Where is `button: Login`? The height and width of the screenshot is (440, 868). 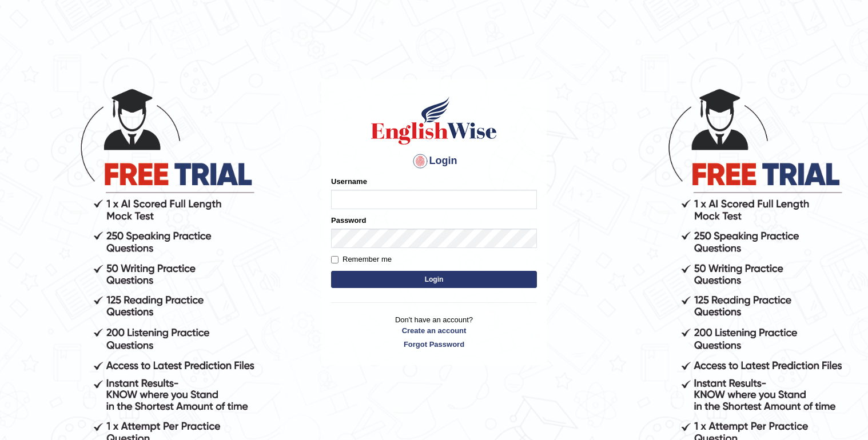 button: Login is located at coordinates (434, 279).